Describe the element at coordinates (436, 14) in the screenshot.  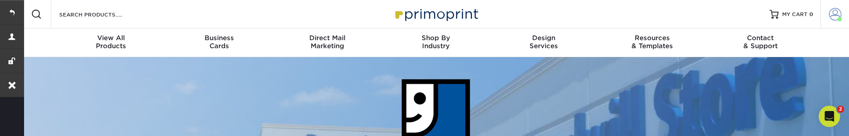
I see `img: Primoprint` at that location.